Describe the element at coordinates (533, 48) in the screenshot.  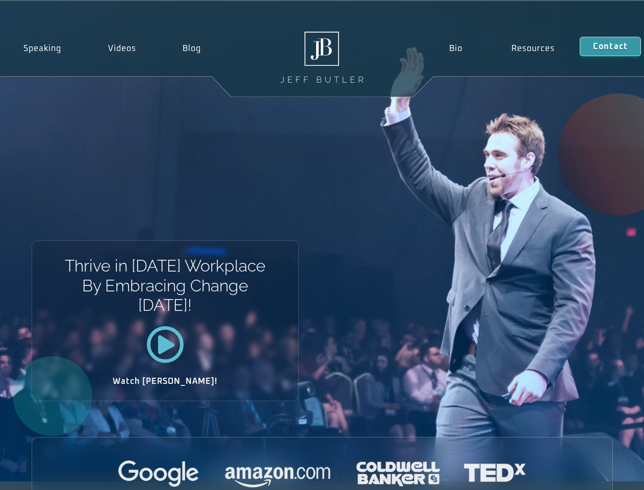
I see `a: Resources` at that location.